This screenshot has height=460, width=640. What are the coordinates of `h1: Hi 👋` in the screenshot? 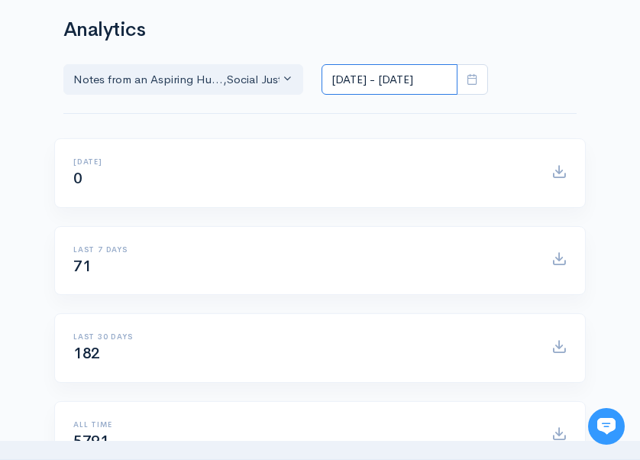 It's located at (153, 86).